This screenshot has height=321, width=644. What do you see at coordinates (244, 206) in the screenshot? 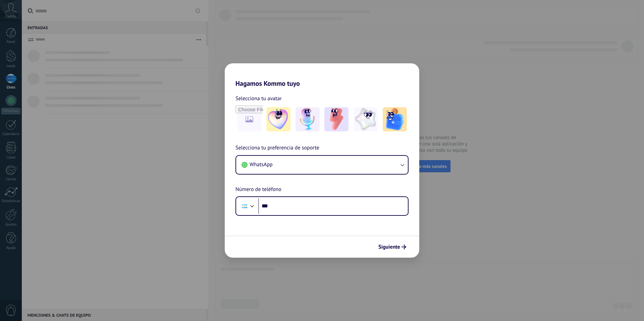
I see `div: Argentina: + 54` at bounding box center [244, 206].